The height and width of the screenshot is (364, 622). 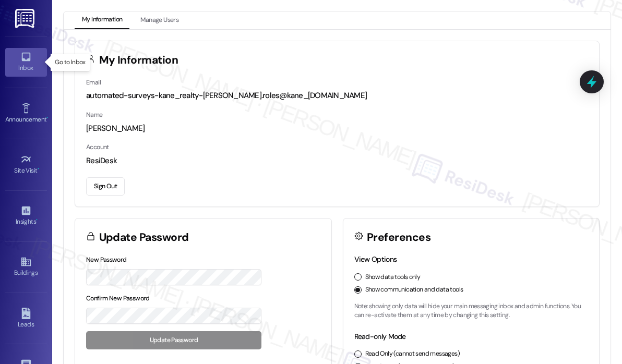 I want to click on label: View Options, so click(x=376, y=259).